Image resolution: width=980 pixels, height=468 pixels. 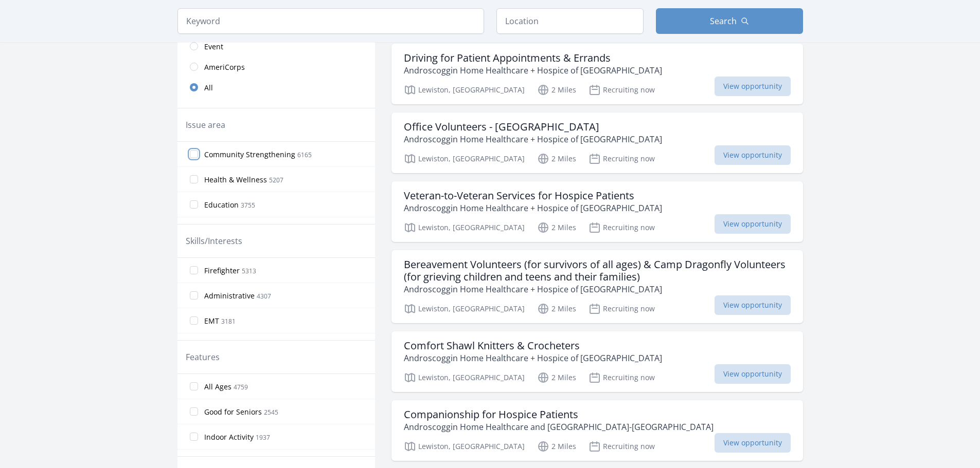 I want to click on input: Community Strengthening 6165, so click(x=194, y=154).